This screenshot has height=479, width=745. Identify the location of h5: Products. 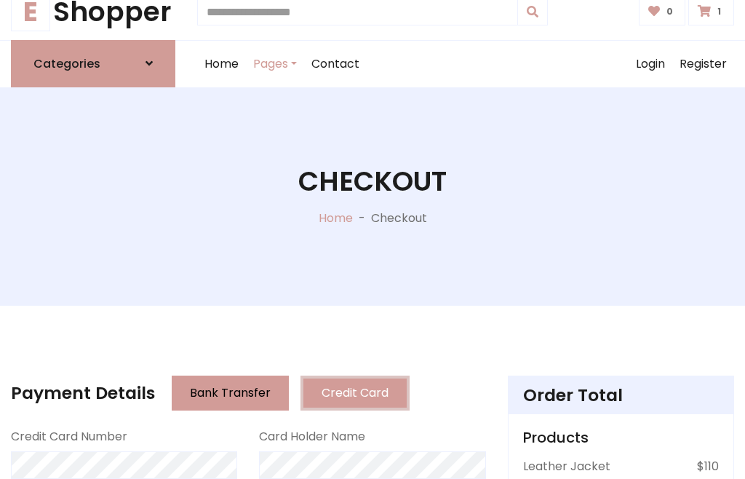
(620, 437).